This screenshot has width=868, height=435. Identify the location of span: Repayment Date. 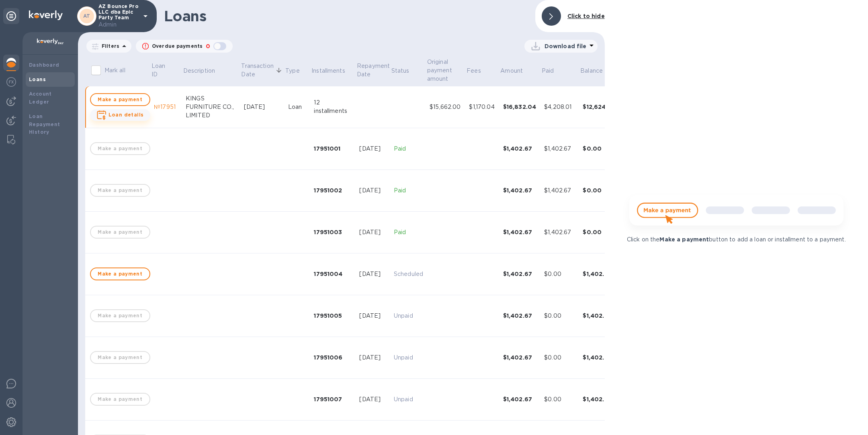
(373, 70).